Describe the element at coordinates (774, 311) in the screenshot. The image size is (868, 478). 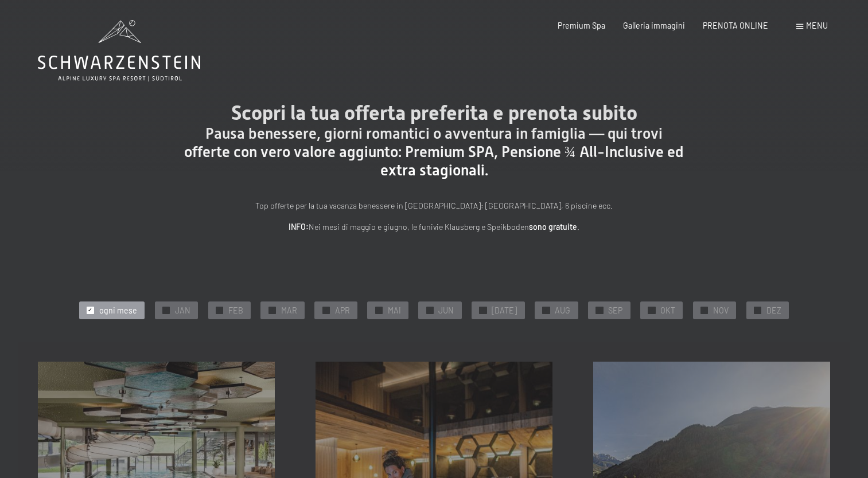
I see `span: DEZ` at that location.